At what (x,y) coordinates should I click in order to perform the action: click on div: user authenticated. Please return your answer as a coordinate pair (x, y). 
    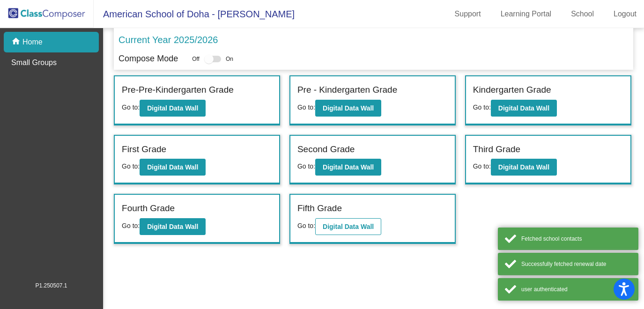
    Looking at the image, I should click on (576, 289).